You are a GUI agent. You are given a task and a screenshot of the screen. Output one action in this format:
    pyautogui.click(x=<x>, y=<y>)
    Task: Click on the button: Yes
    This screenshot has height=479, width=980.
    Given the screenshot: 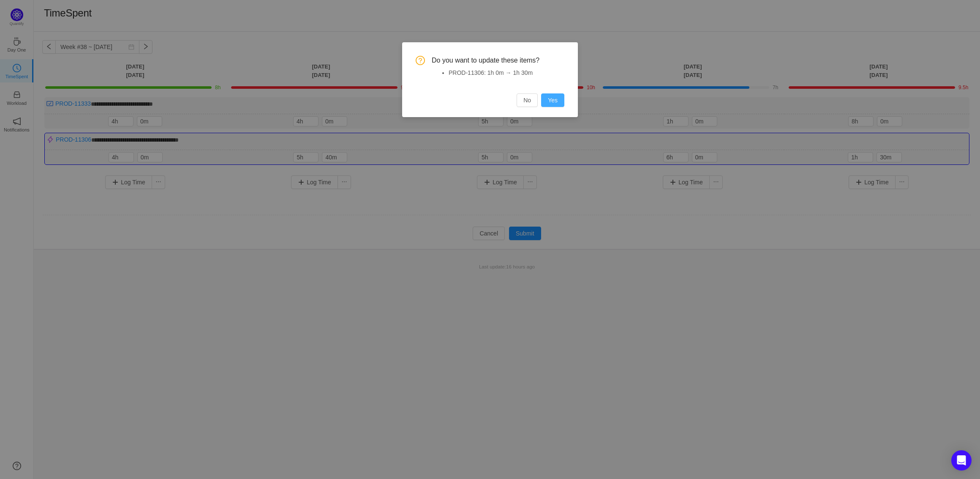 What is the action you would take?
    pyautogui.click(x=553, y=100)
    